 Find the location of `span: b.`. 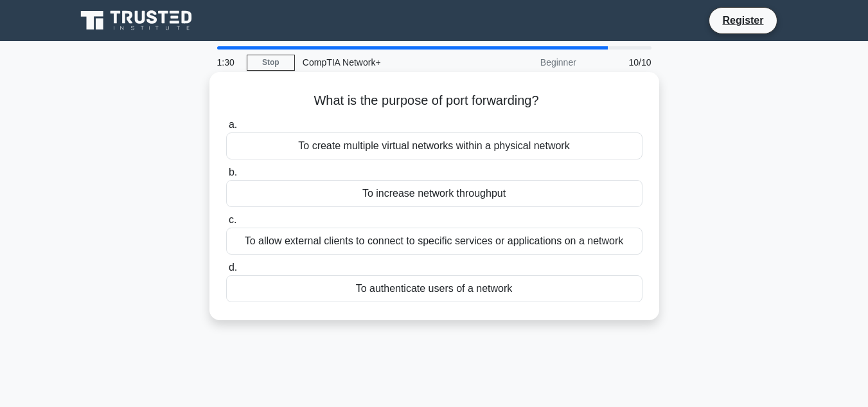

span: b. is located at coordinates (233, 171).